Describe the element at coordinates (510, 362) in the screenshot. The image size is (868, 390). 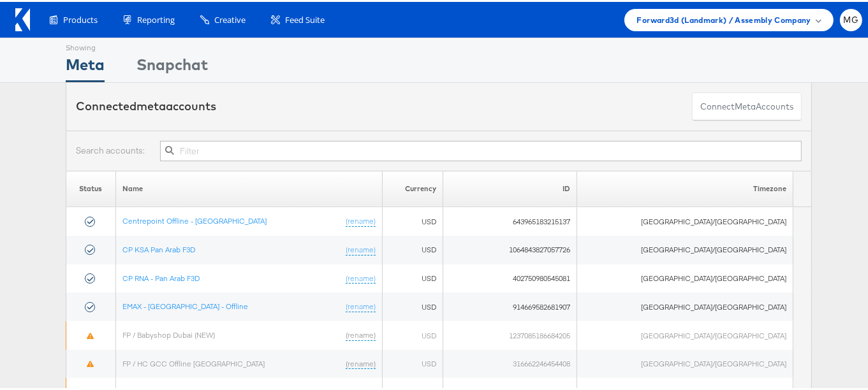
I see `td: 316662246454408` at that location.